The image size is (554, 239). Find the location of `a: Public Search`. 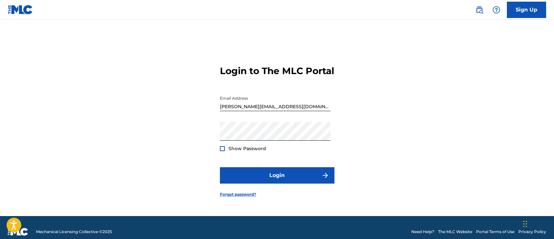

a: Public Search is located at coordinates (480, 10).